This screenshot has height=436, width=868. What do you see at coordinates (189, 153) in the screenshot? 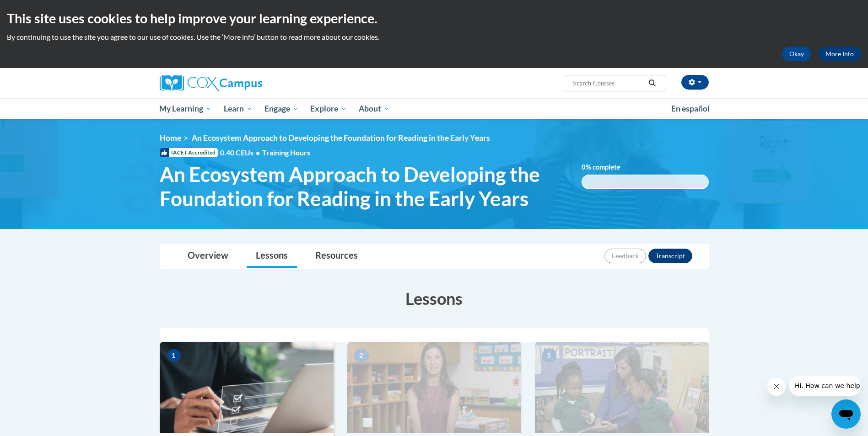
I see `span: IACET Accredited` at bounding box center [189, 153].